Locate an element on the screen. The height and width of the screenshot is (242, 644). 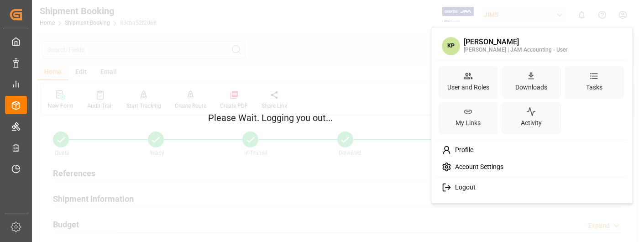
div: User and Roles is located at coordinates (468, 87).